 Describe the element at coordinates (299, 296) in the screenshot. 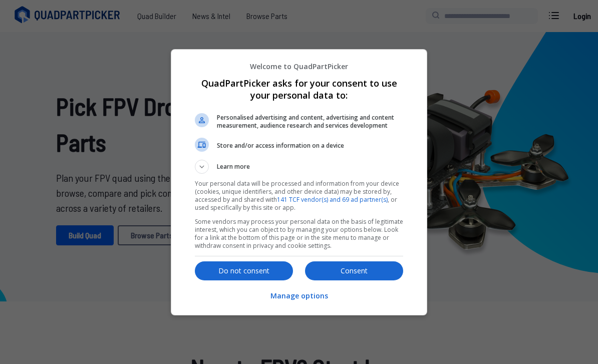

I see `button: Manage options` at that location.